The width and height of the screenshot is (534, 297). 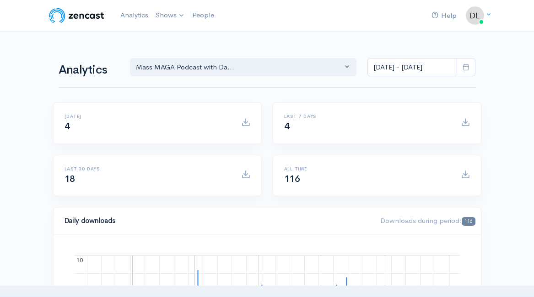 I want to click on h6: Last 7 days, so click(x=367, y=116).